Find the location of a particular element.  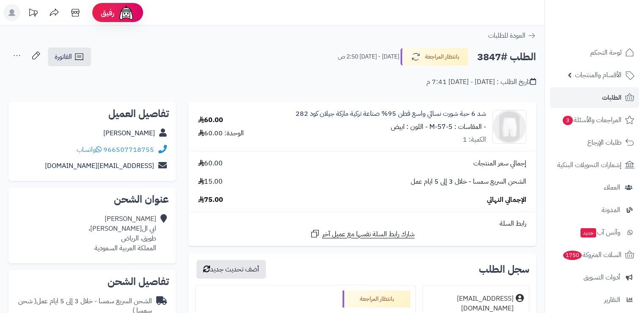

span: الشحن السريع سمسا - خلال 3 إلى 5 ايام عمل is located at coordinates (468, 181).